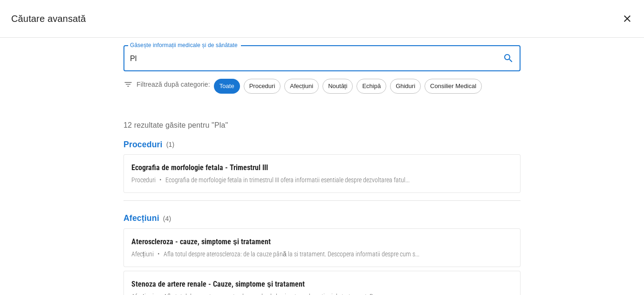 Image resolution: width=644 pixels, height=295 pixels. What do you see at coordinates (322, 247) in the screenshot?
I see `a: Ateroscleroza - cauze, simptome și tratamentAfecțiuni•Afla totul despre ateroscleroza: de la cauz...` at bounding box center [322, 247].